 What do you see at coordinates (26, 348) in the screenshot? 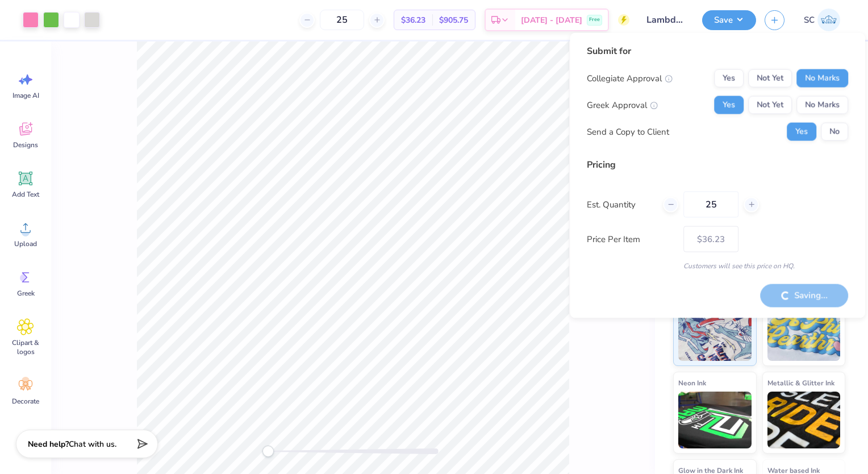
I see `span: Clipart & logos` at bounding box center [26, 348].